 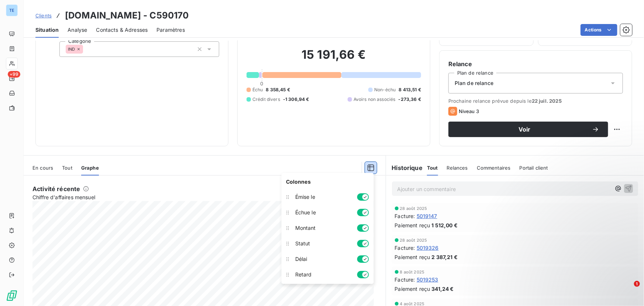 I want to click on a: Clients, so click(x=44, y=15).